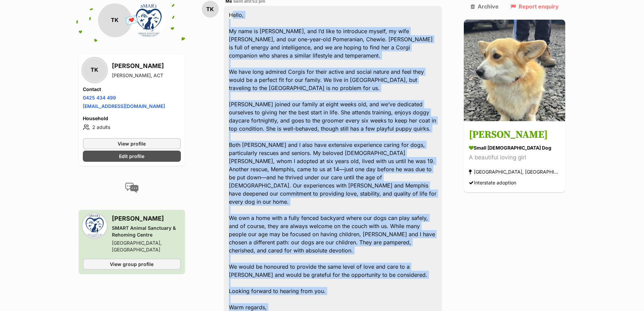 The height and width of the screenshot is (311, 644). Describe the element at coordinates (132, 127) in the screenshot. I see `li: 2 adults` at that location.